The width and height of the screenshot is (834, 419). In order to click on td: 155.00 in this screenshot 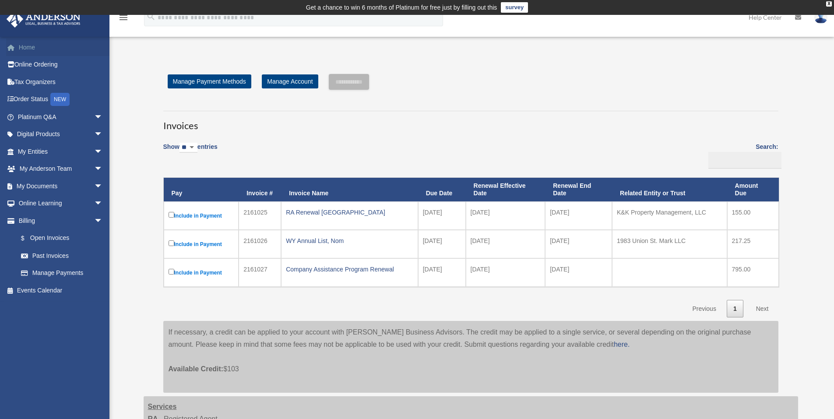, I will do `click(753, 215)`.